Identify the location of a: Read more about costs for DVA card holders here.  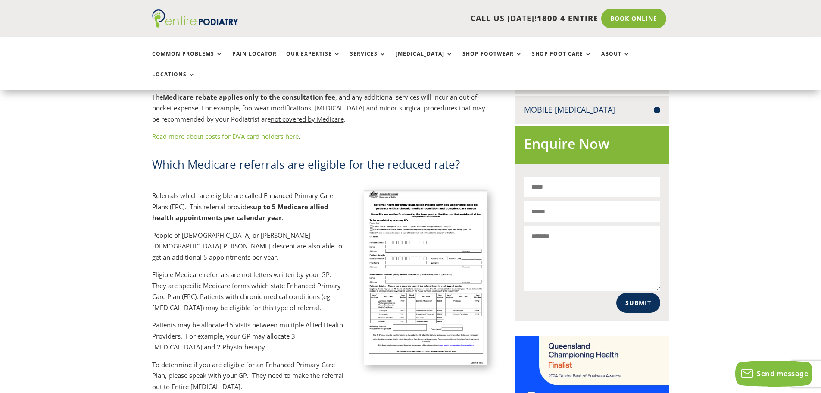
(225, 136).